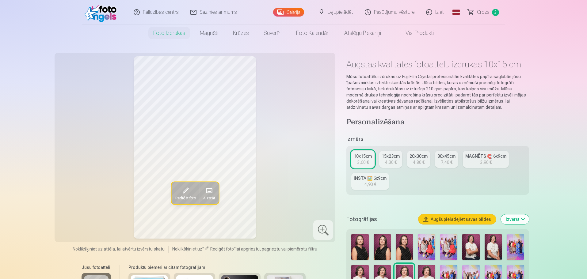 The image size is (587, 279). I want to click on div: 10x15cm, so click(363, 156).